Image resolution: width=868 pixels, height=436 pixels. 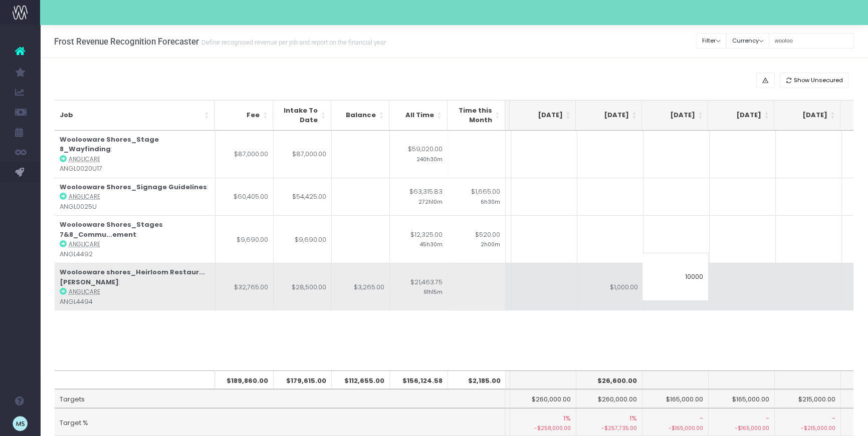 What do you see at coordinates (292, 42) in the screenshot?
I see `small: Define recognised revenue per job and report on the financial year` at bounding box center [292, 42].